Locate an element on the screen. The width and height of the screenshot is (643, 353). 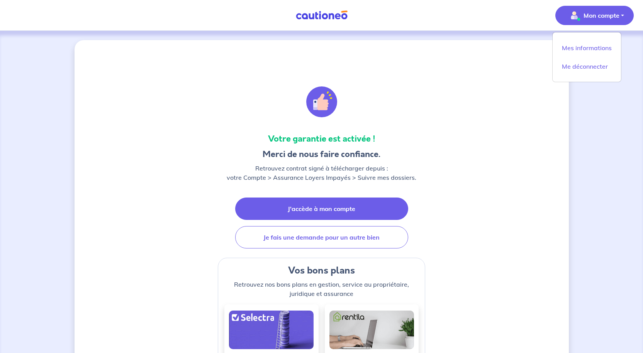
img: illu_alert_hand.svg is located at coordinates (322, 102).